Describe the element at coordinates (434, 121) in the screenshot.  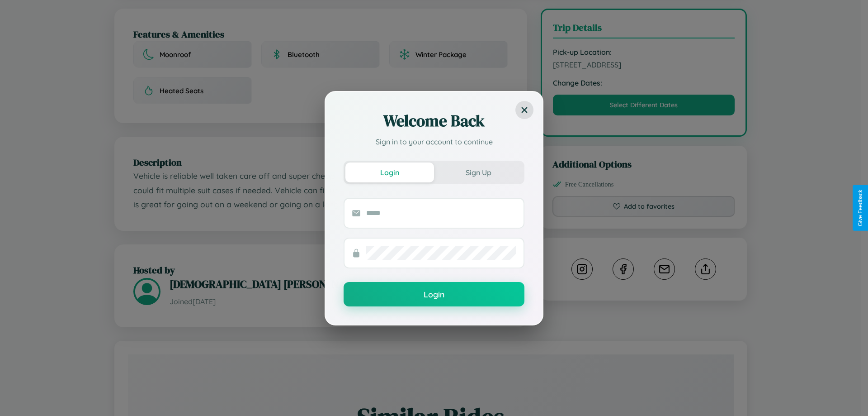
I see `h2: Welcome Back` at that location.